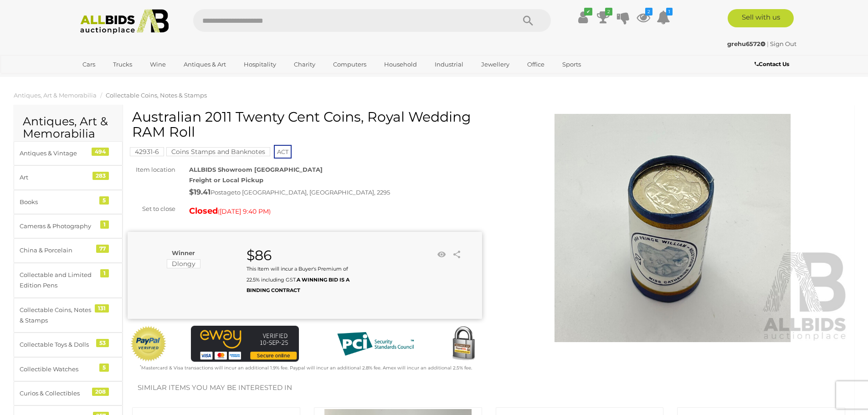 The height and width of the screenshot is (415, 868). Describe the element at coordinates (528, 21) in the screenshot. I see `button: Search` at that location.